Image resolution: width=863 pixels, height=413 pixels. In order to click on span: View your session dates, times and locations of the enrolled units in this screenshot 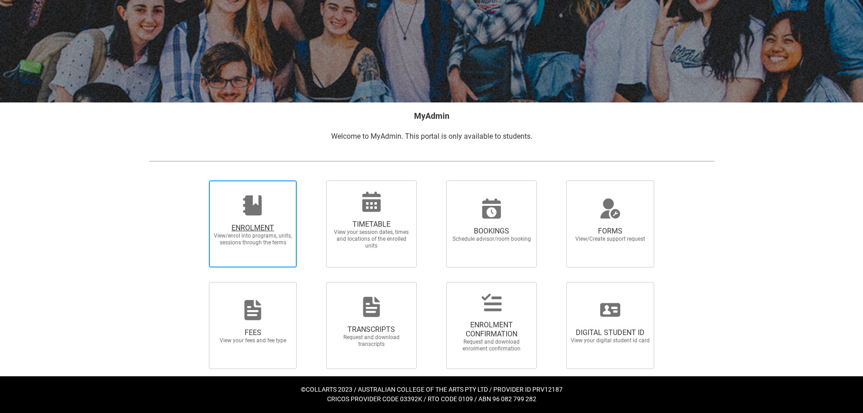, I will do `click(371, 239)`.